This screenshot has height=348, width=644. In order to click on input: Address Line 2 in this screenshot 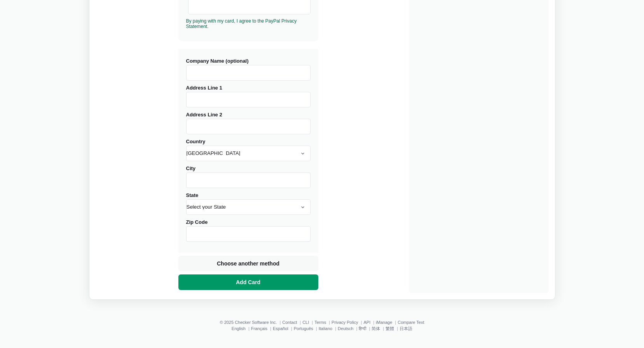, I will do `click(248, 126)`.